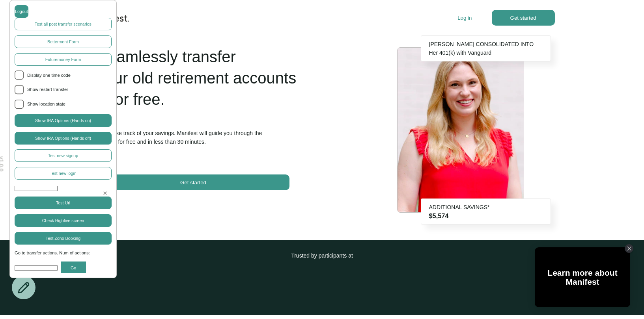 Image resolution: width=644 pixels, height=319 pixels. What do you see at coordinates (486, 216) in the screenshot?
I see `h3: $5,574` at bounding box center [486, 216].